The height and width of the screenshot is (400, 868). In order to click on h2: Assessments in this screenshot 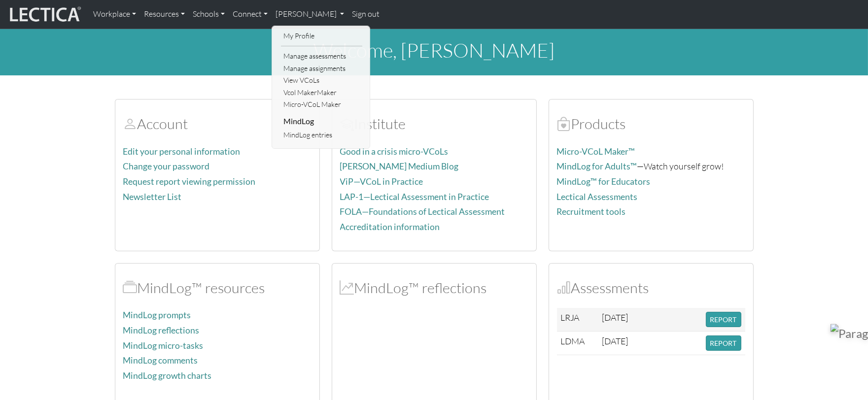, I will do `click(651, 288)`.